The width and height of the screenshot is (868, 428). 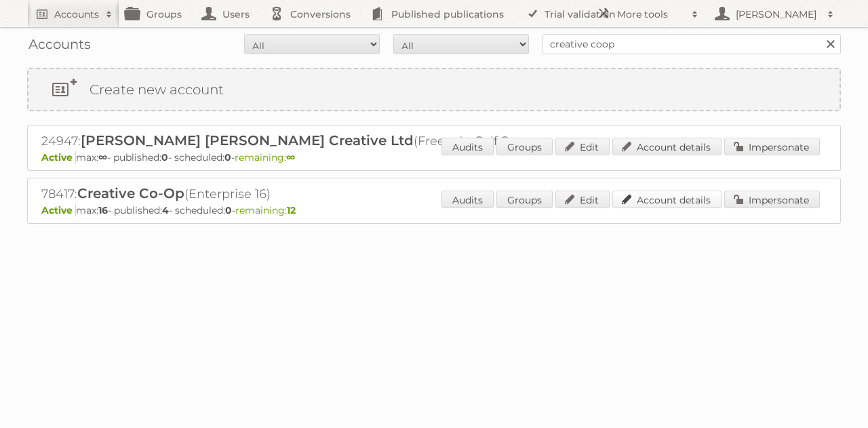 I want to click on h2: 24947: (Free ∞) - Self Service, so click(x=278, y=141).